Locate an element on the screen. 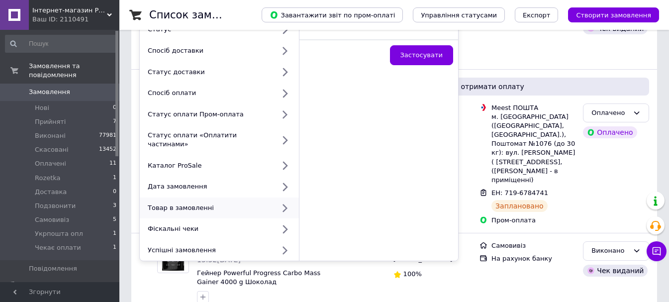  span: Замовлення is located at coordinates (49, 92).